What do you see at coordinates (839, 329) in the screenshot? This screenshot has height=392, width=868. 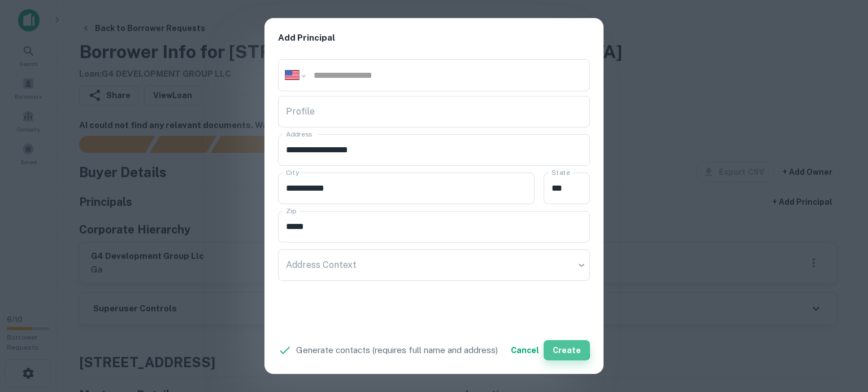 I see `div: Chat Widget` at bounding box center [839, 329].